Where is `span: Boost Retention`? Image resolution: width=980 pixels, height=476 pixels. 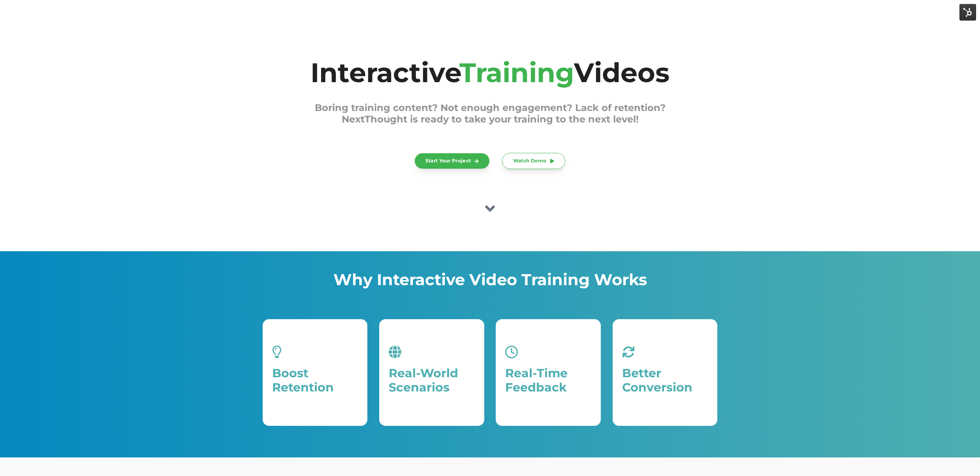 span: Boost Retention is located at coordinates (303, 380).